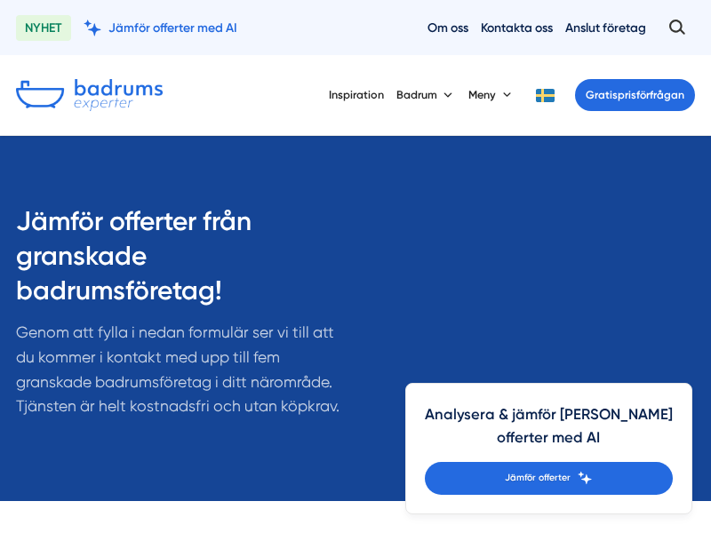 The height and width of the screenshot is (533, 711). Describe the element at coordinates (183, 262) in the screenshot. I see `h1: Jämför offerter från granskade badrumsföretag!` at that location.